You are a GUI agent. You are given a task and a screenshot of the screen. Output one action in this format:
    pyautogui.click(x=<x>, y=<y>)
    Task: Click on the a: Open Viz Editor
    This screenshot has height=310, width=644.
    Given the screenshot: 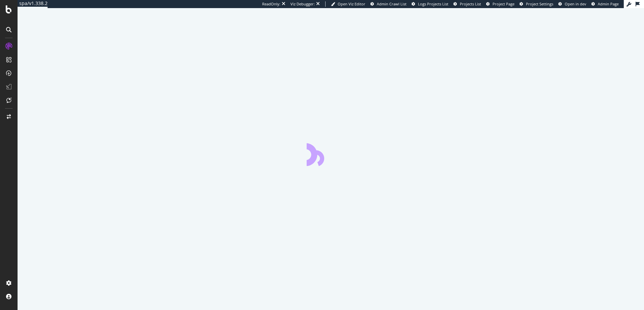 What is the action you would take?
    pyautogui.click(x=348, y=4)
    